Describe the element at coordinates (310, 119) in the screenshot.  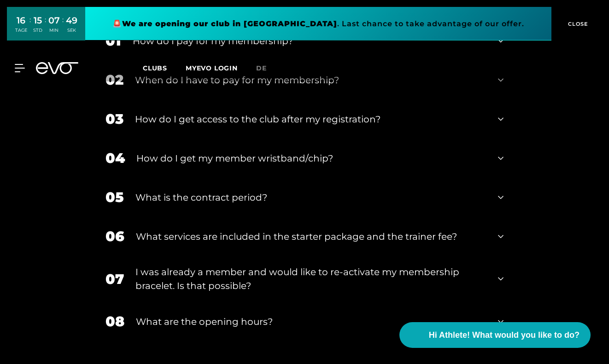
I see `div: How do I get access to the club after my registration?` at that location.